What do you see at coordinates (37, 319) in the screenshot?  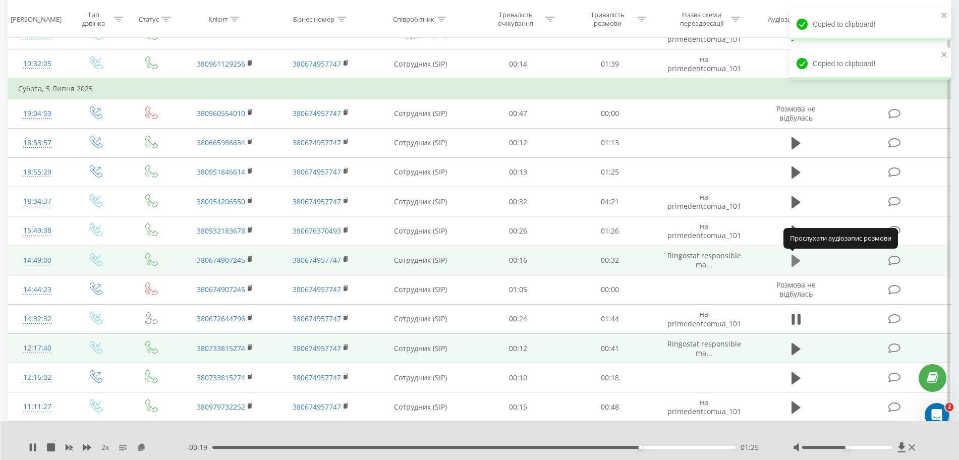 I see `div: 14:32:32` at bounding box center [37, 319].